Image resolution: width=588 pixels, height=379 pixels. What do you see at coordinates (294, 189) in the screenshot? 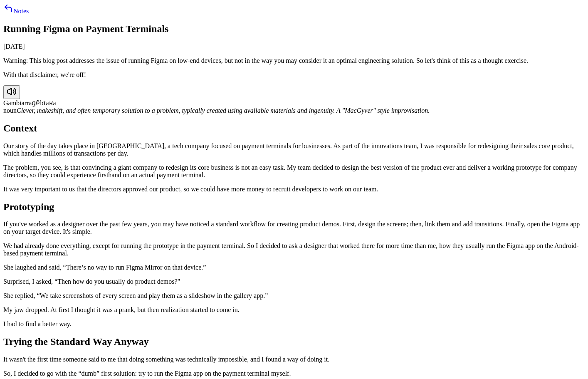
I see `p: It was very important to us that the directors approved our product, so we could have more money ...` at bounding box center [294, 189].